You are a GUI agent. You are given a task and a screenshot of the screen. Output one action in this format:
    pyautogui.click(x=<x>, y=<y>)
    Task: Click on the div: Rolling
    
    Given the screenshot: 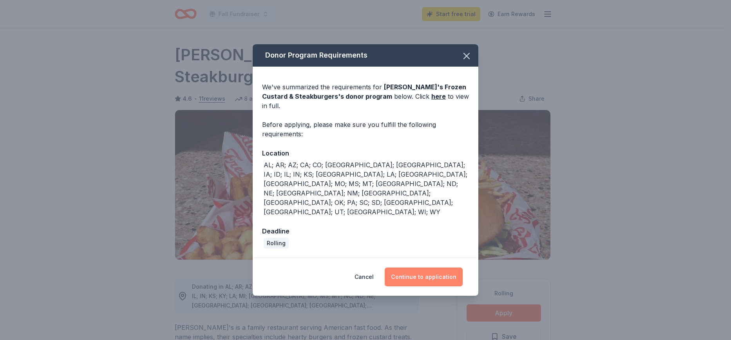 What is the action you would take?
    pyautogui.click(x=276, y=243)
    